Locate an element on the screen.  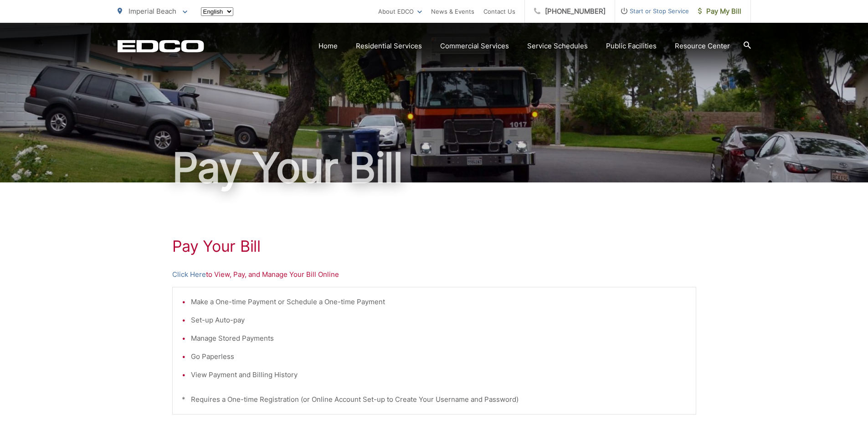
li: Go Paperless is located at coordinates (439, 357).